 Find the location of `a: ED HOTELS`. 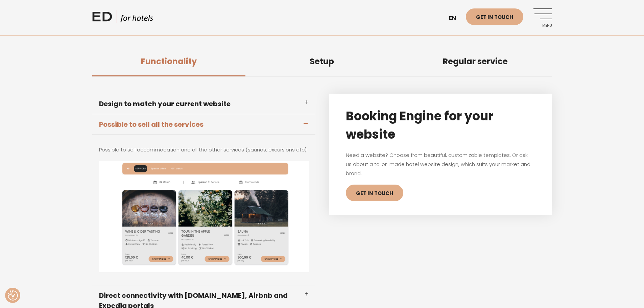

a: ED HOTELS is located at coordinates (123, 19).